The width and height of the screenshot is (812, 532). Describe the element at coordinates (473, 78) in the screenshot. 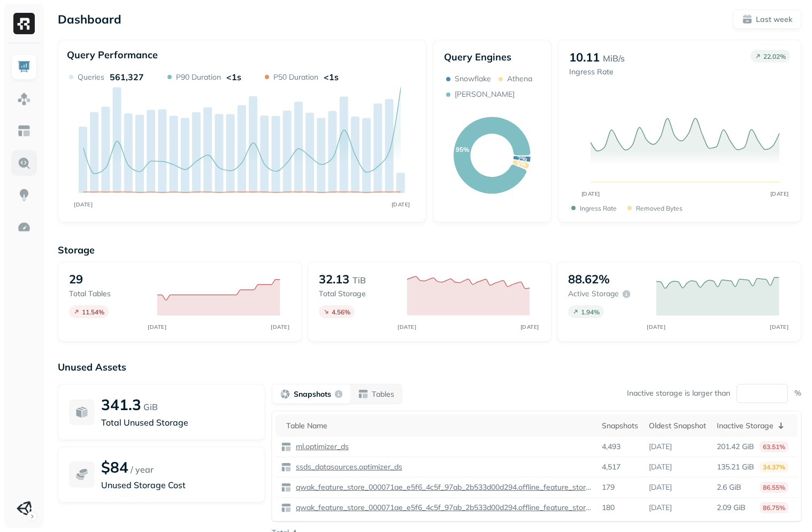

I see `p: Snowflake` at that location.